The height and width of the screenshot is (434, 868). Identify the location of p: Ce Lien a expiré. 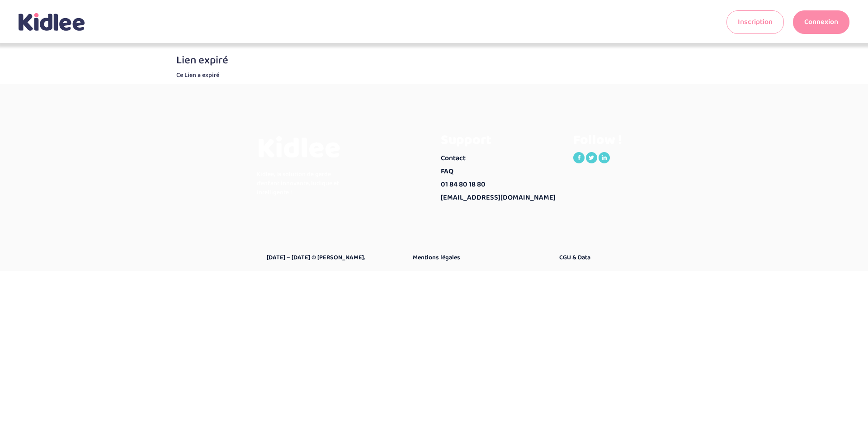
(434, 75).